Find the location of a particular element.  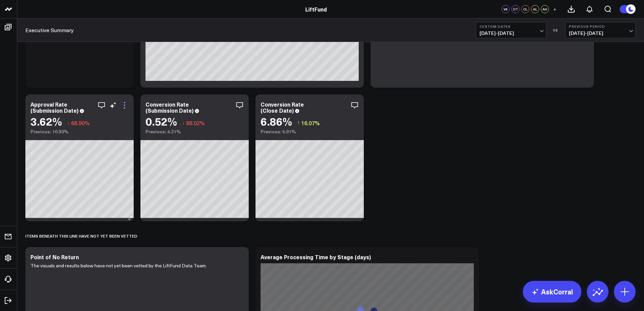

a: Executive Summary is located at coordinates (49, 30).